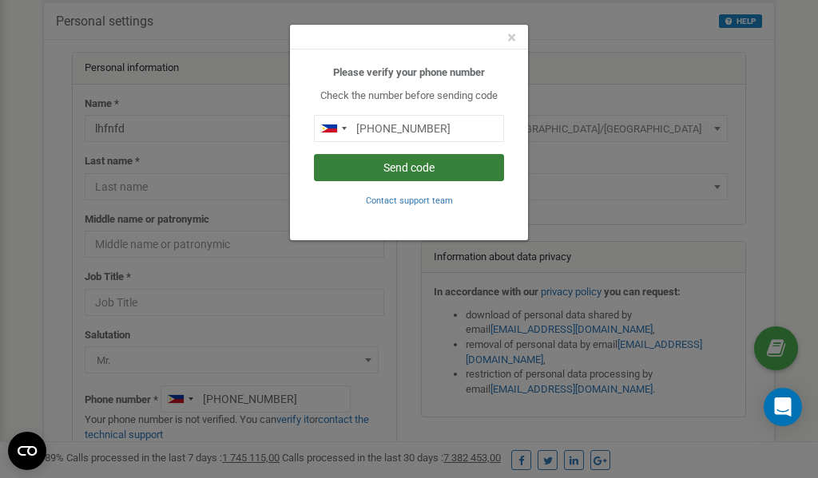 This screenshot has height=478, width=818. What do you see at coordinates (409, 168) in the screenshot?
I see `button: Send code` at bounding box center [409, 168].